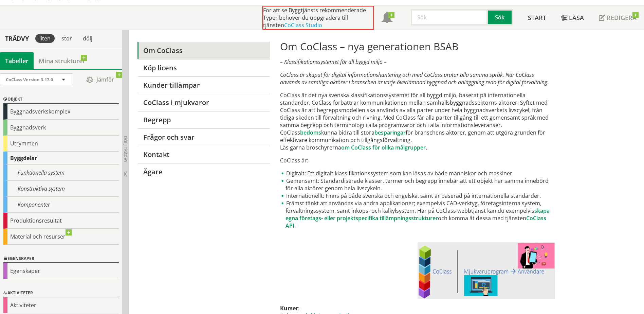  Describe the element at coordinates (417, 160) in the screenshot. I see `p: CoClass är:` at that location.